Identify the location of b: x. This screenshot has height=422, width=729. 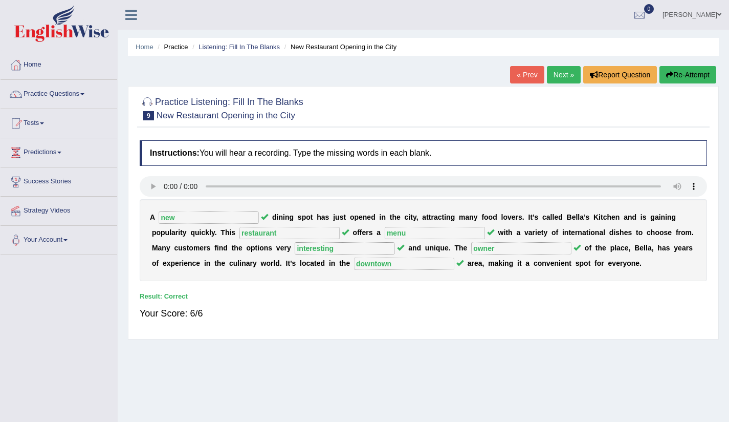
(169, 263).